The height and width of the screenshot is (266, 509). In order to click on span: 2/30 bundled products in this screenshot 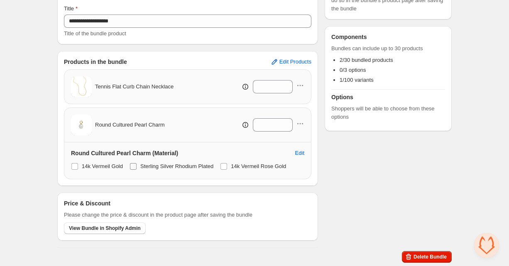, I will do `click(366, 60)`.